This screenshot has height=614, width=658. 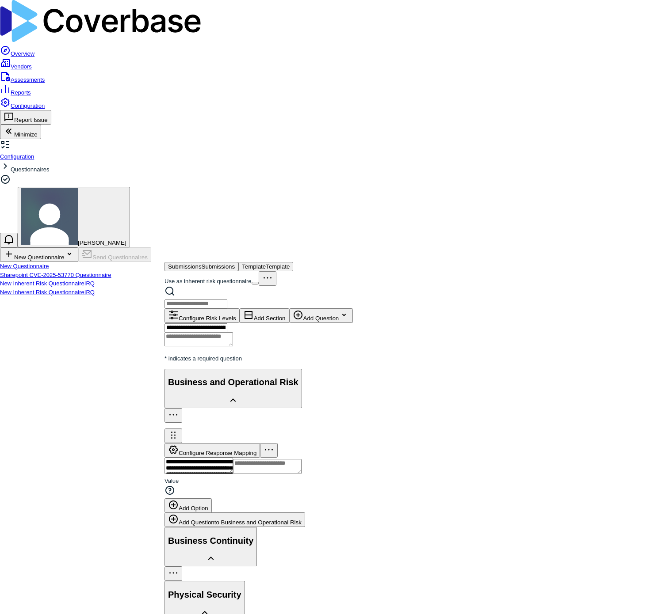 I want to click on button: Drag to reorder, so click(x=173, y=436).